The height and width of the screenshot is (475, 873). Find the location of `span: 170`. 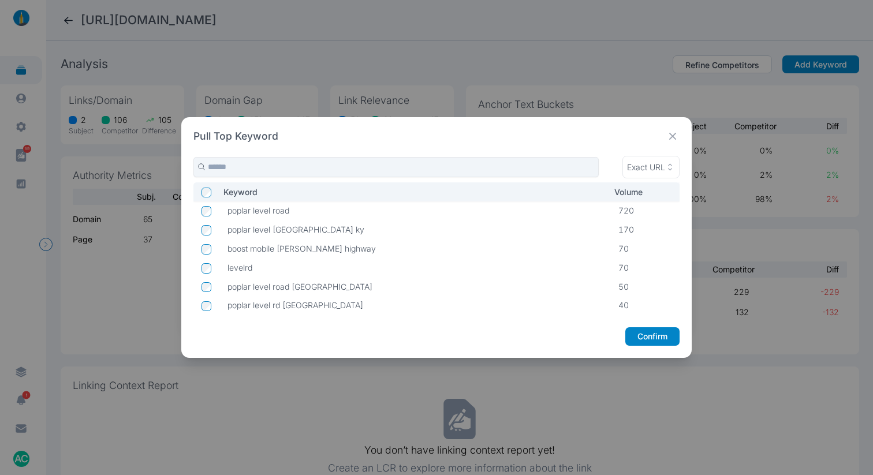

span: 170 is located at coordinates (626, 229).